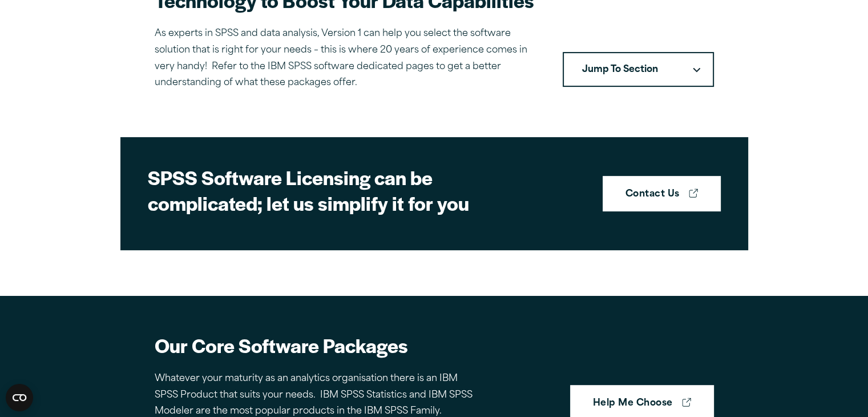  I want to click on button: Jump To SectionDownward pointing chevron, so click(638, 70).